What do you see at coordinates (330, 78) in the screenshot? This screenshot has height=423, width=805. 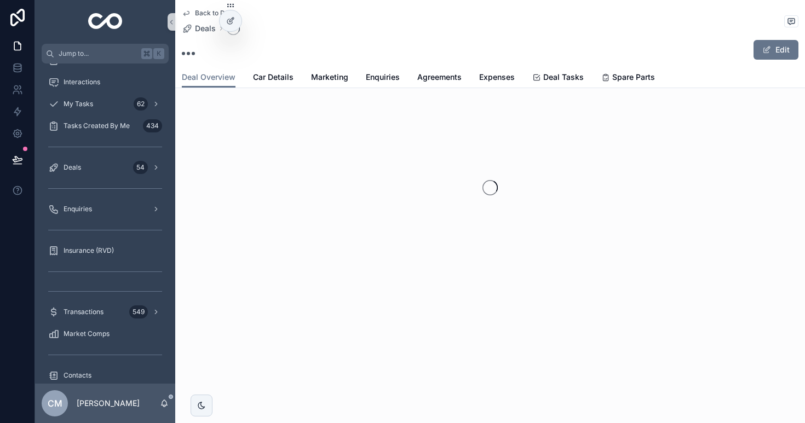 I see `a: Marketing` at bounding box center [330, 78].